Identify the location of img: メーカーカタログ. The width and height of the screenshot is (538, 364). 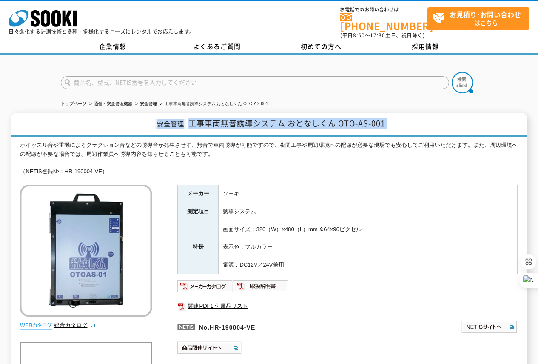
(205, 286).